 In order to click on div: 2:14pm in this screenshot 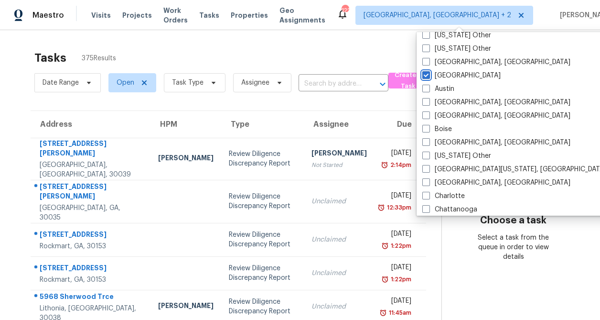, I will do `click(400, 165)`.